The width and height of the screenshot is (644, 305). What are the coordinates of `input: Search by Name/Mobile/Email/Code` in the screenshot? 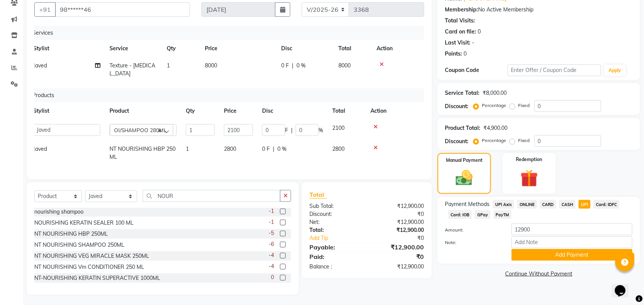 It's located at (122, 10).